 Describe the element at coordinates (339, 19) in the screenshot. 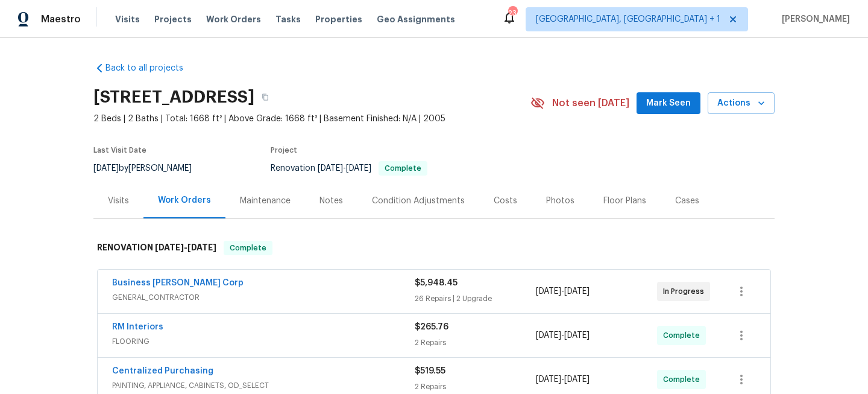

I see `span: Properties` at that location.